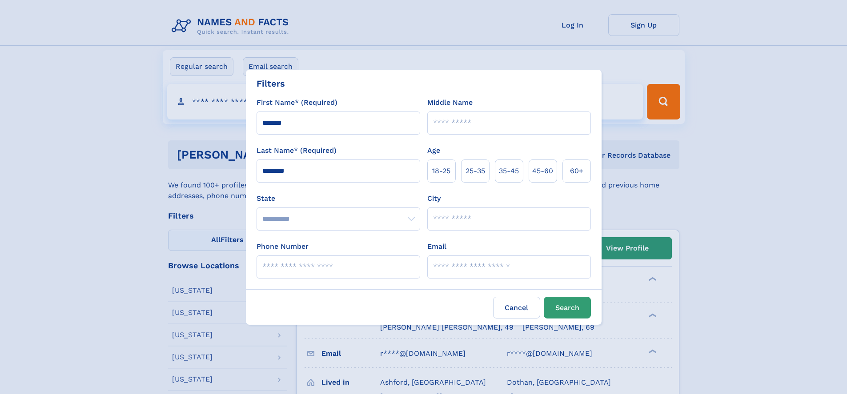 Image resolution: width=847 pixels, height=394 pixels. What do you see at coordinates (434, 199) in the screenshot?
I see `label: City` at bounding box center [434, 199].